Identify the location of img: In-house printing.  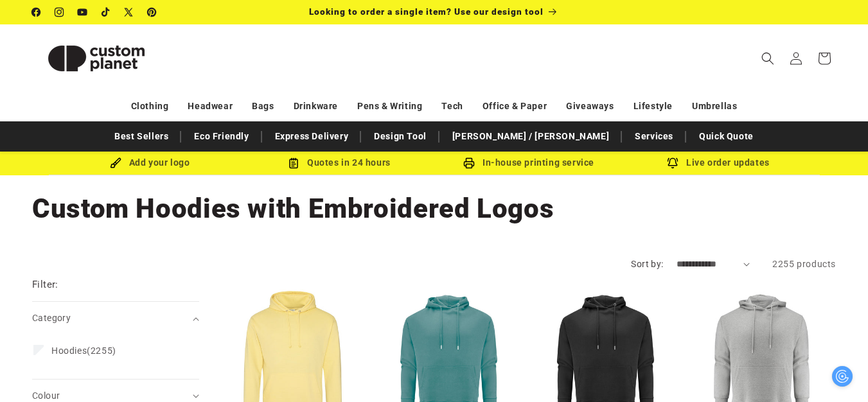
(469, 163).